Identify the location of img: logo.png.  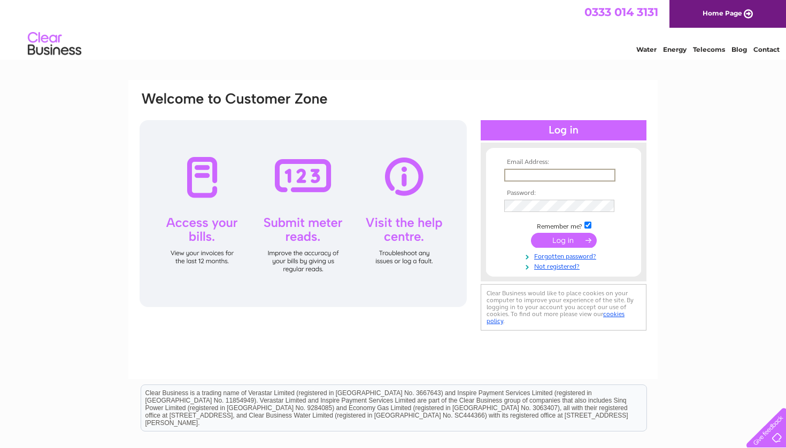
(55, 44).